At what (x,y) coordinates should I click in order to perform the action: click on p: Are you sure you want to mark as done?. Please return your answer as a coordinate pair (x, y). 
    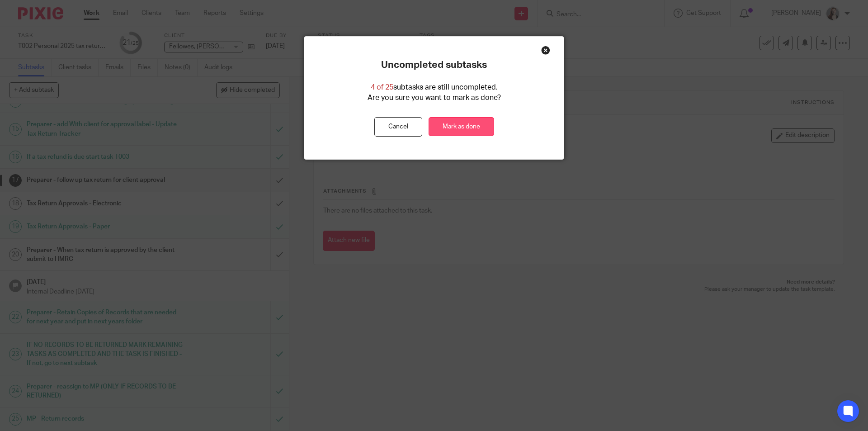
    Looking at the image, I should click on (434, 98).